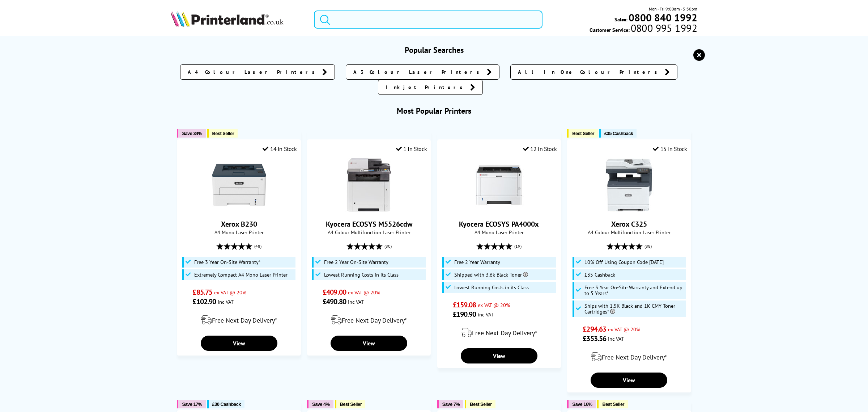  I want to click on span: A4 Colour Laser Printers, so click(253, 72).